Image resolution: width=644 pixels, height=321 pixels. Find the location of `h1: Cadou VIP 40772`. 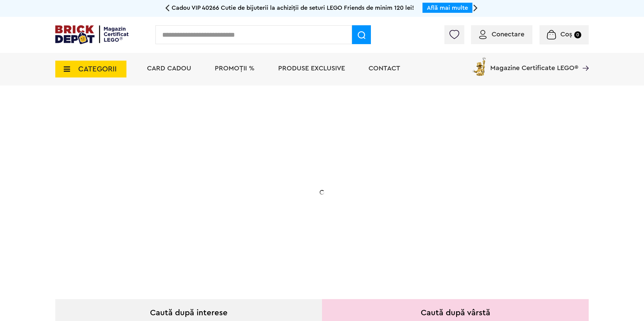

h1: Cadou VIP 40772 is located at coordinates (171, 165).